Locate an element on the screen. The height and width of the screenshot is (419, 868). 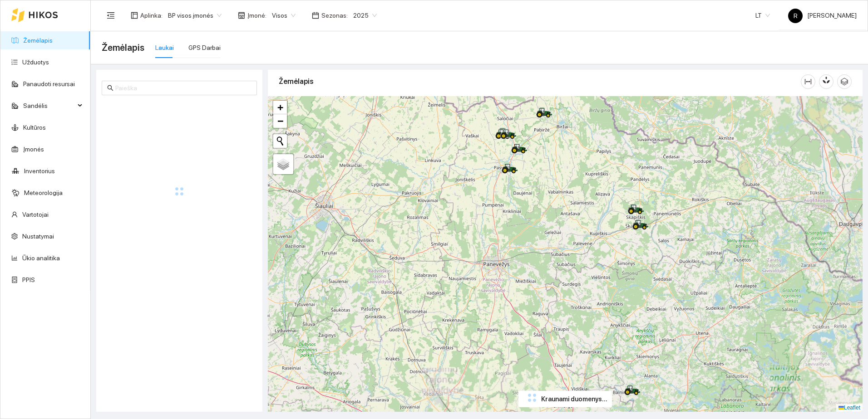
a: Zoom in is located at coordinates (280, 107).